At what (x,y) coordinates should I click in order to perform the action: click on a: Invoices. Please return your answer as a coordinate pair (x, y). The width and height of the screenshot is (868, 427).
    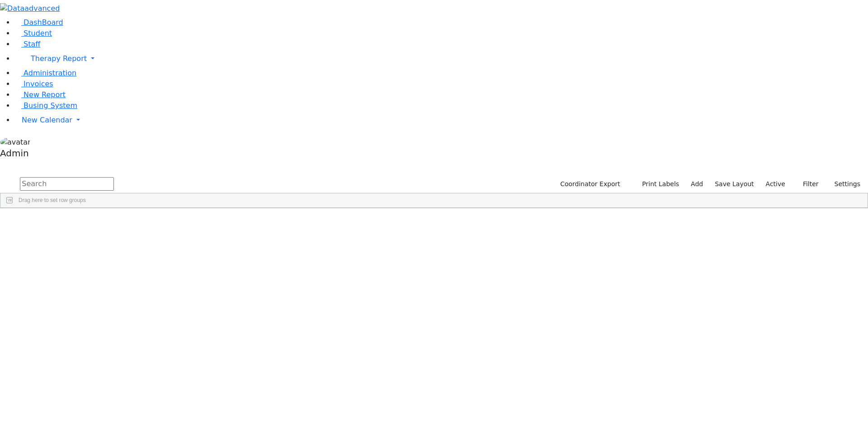
    Looking at the image, I should click on (34, 84).